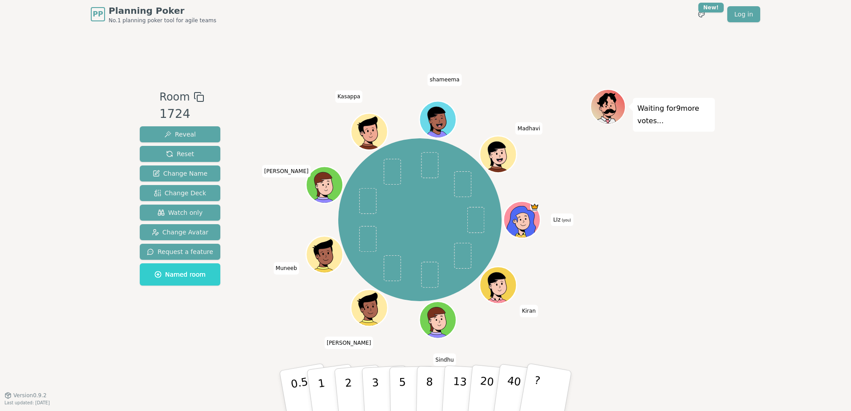 The image size is (851, 411). What do you see at coordinates (180, 275) in the screenshot?
I see `button: Named room` at bounding box center [180, 275].